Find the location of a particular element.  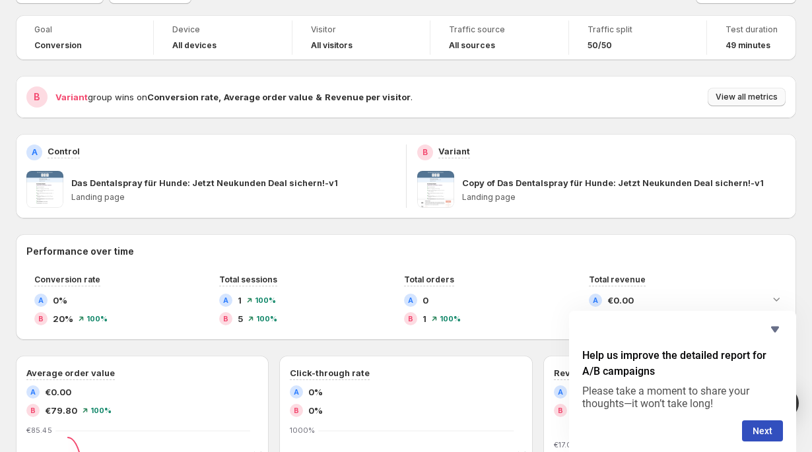

h4: All visitors is located at coordinates (331, 46).